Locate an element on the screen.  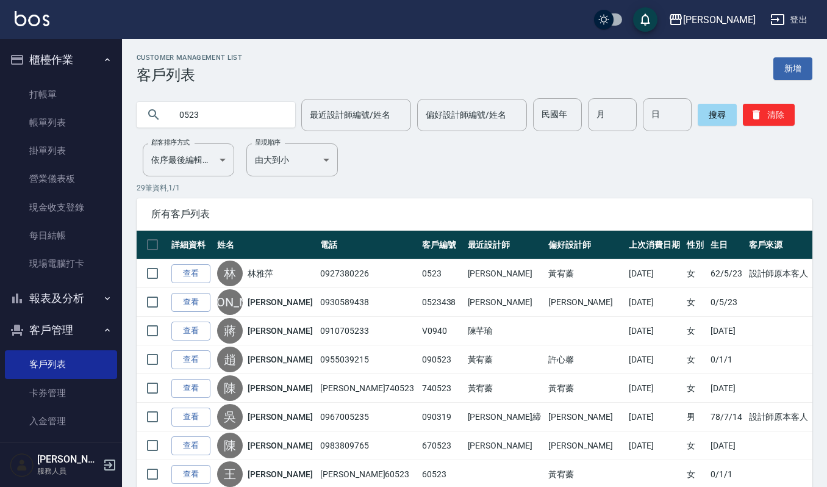
label: 顧客排序方式 is located at coordinates (170, 142).